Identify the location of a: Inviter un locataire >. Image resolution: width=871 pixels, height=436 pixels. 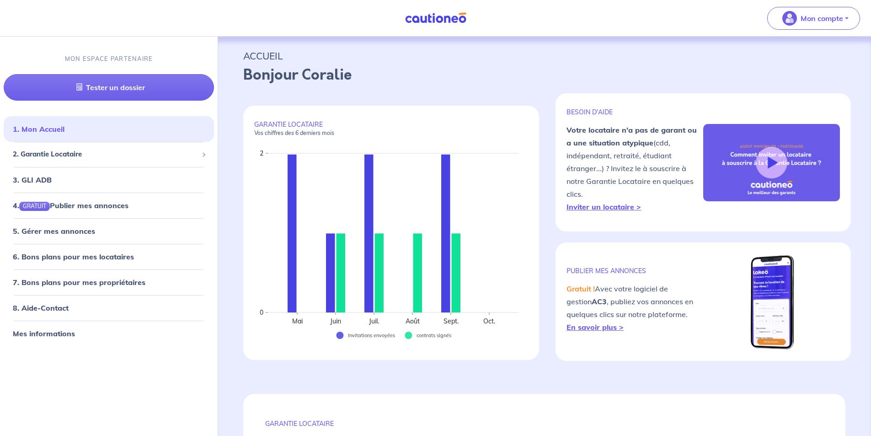
(604, 207).